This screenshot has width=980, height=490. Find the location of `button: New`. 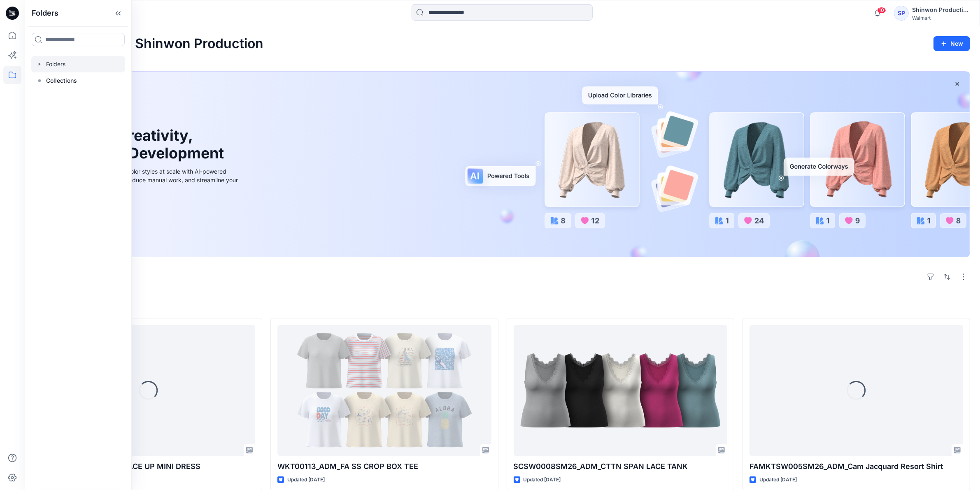

button: New is located at coordinates (951, 44).